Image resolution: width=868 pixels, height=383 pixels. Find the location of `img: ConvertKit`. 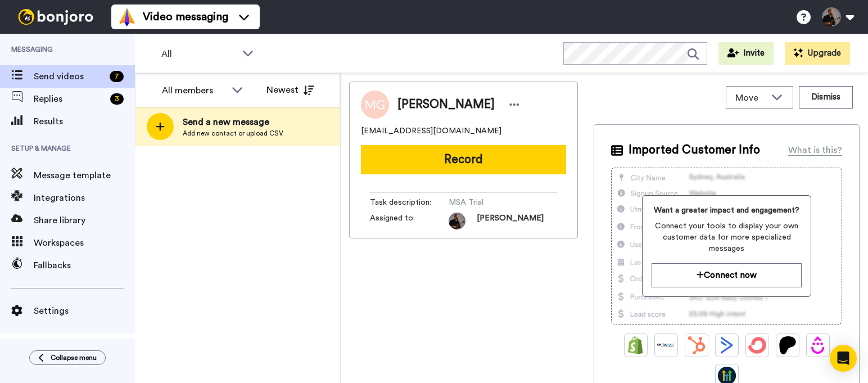

img: ConvertKit is located at coordinates (758, 346).